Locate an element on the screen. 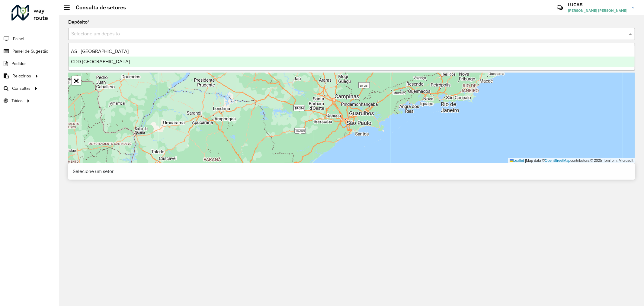 The image size is (644, 306). span: Pedidos is located at coordinates (19, 64).